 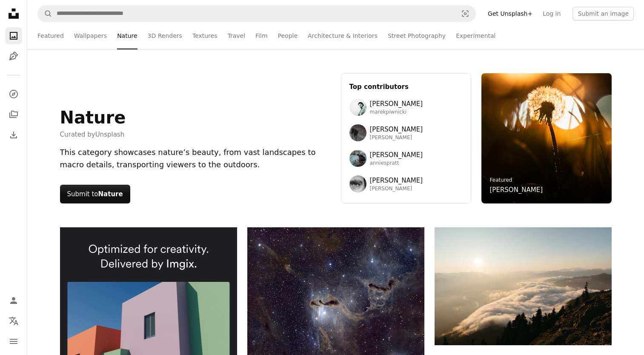 What do you see at coordinates (603, 14) in the screenshot?
I see `button: Submit an image` at bounding box center [603, 14].